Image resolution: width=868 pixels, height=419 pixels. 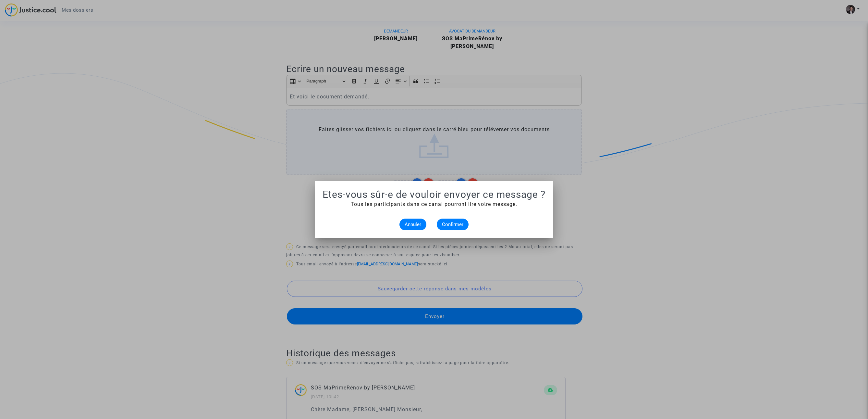 I want to click on span: Confirmer, so click(x=453, y=224).